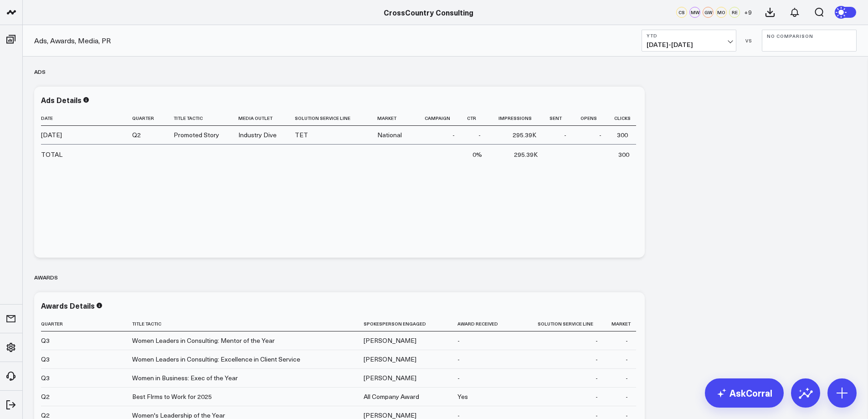 The image size is (868, 419). What do you see at coordinates (258, 134) in the screenshot?
I see `div: Industry Dive` at bounding box center [258, 134].